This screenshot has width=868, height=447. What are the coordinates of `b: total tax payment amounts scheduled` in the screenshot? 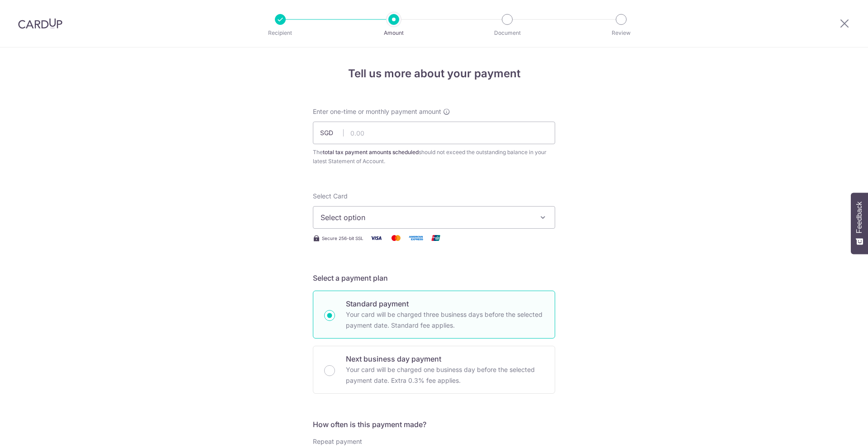 It's located at (371, 152).